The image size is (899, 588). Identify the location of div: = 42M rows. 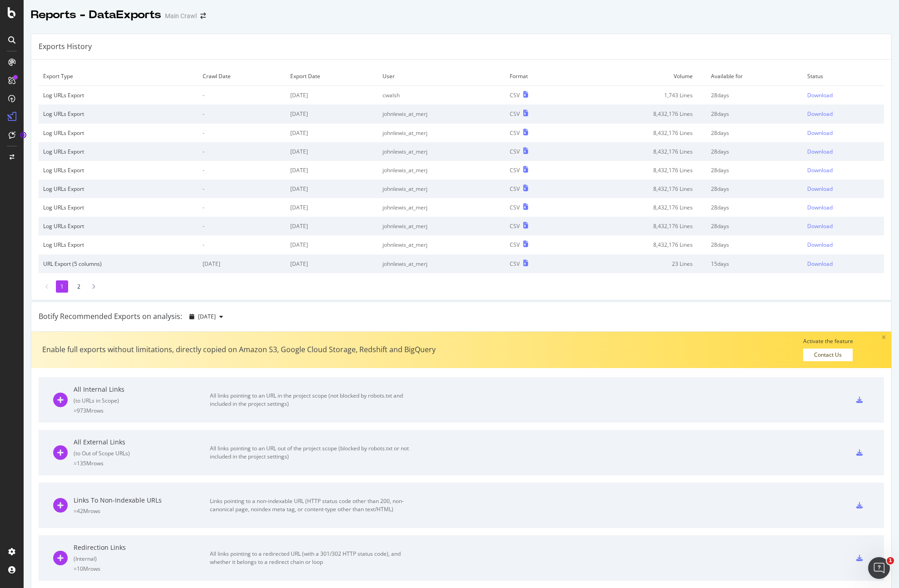
(142, 511).